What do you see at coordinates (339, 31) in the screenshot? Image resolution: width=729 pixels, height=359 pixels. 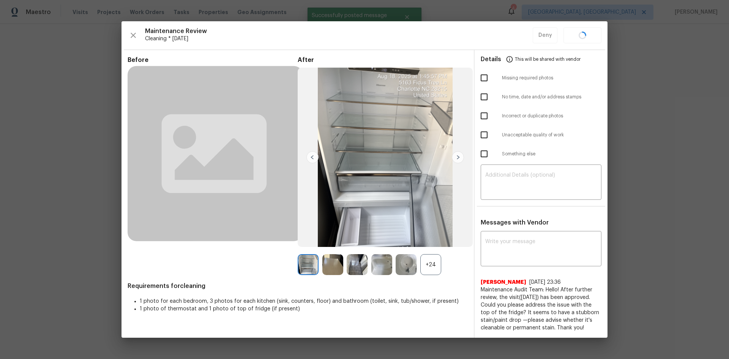 I see `span: Maintenance Review` at bounding box center [339, 31].